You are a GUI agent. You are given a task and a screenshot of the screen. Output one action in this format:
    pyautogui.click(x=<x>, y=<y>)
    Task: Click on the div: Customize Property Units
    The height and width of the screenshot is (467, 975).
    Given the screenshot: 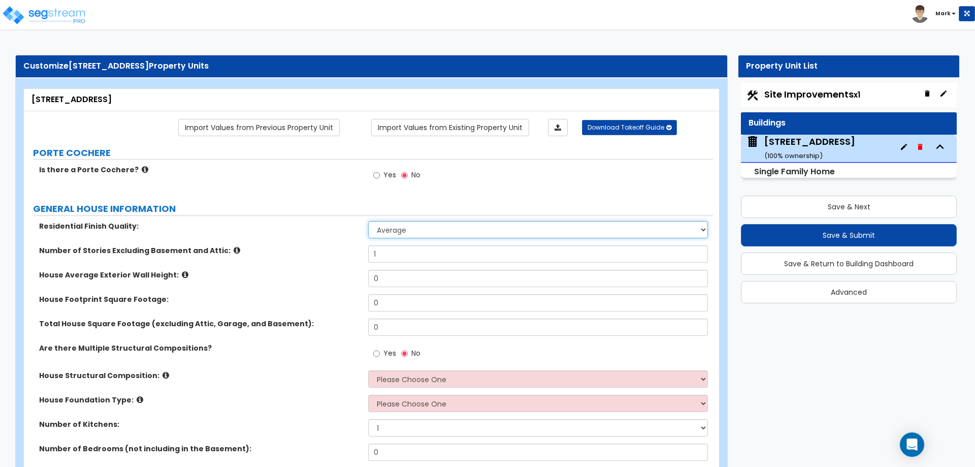 What is the action you would take?
    pyautogui.click(x=371, y=66)
    